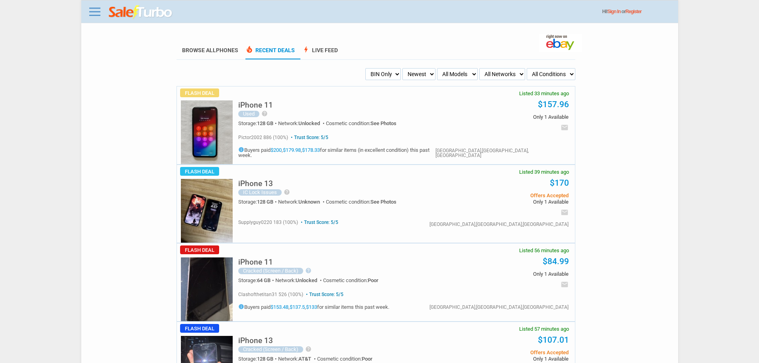 The width and height of the screenshot is (759, 363). I want to click on span: Phones, so click(227, 50).